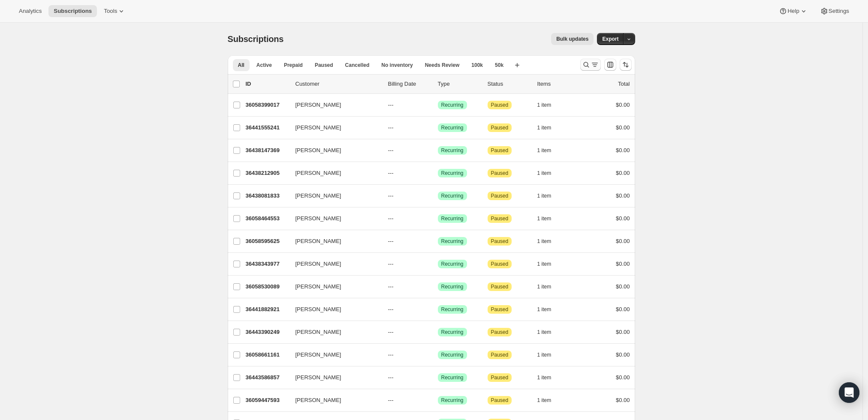 This screenshot has height=420, width=868. I want to click on p: Total, so click(623, 84).